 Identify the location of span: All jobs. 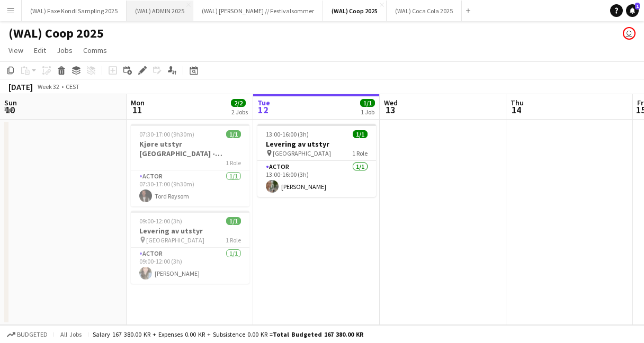
(71, 334).